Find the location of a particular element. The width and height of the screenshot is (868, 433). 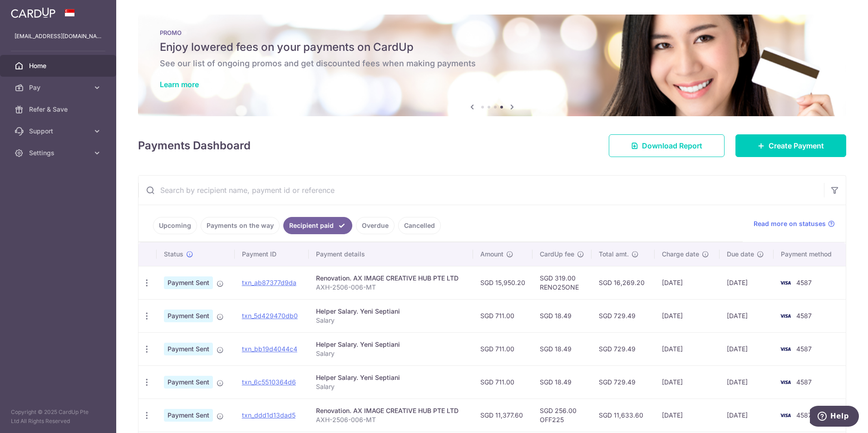

a: Recipient paid is located at coordinates (318, 226).